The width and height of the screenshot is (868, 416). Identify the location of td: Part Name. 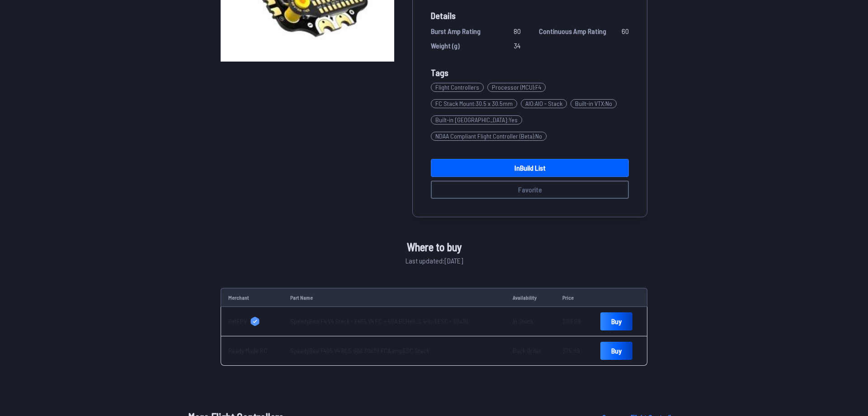
(394, 297).